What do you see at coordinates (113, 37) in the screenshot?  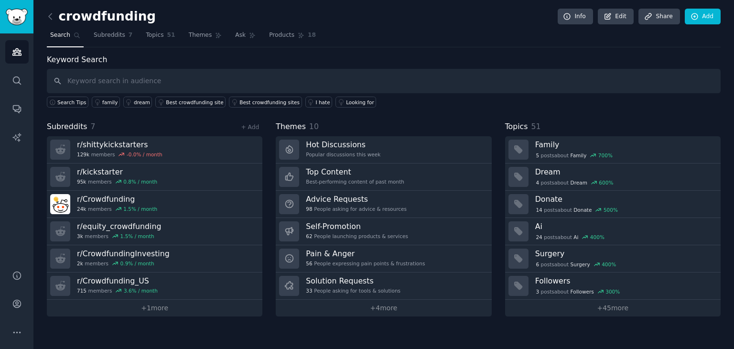 I see `a: Subreddits7` at bounding box center [113, 37].